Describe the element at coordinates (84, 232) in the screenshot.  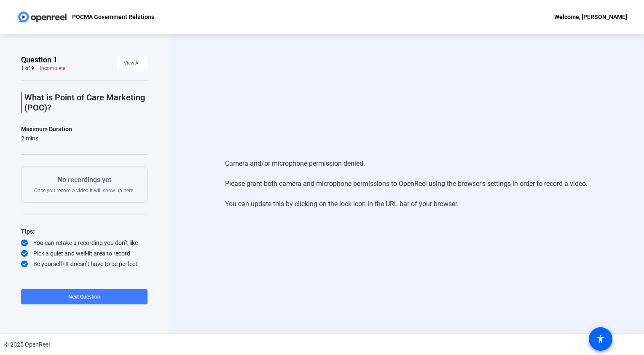
I see `div: Tips:` at that location.